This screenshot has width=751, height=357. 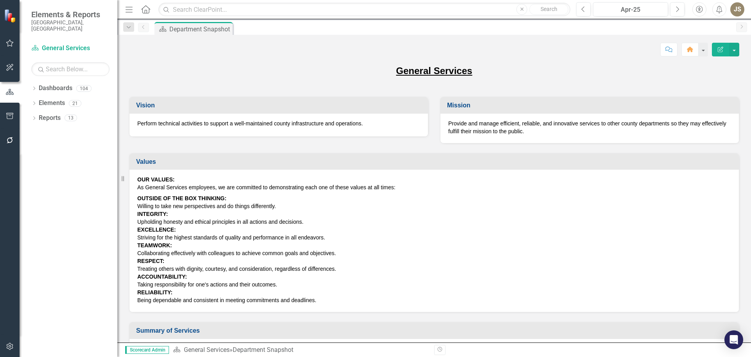 I want to click on div: 21, so click(x=75, y=103).